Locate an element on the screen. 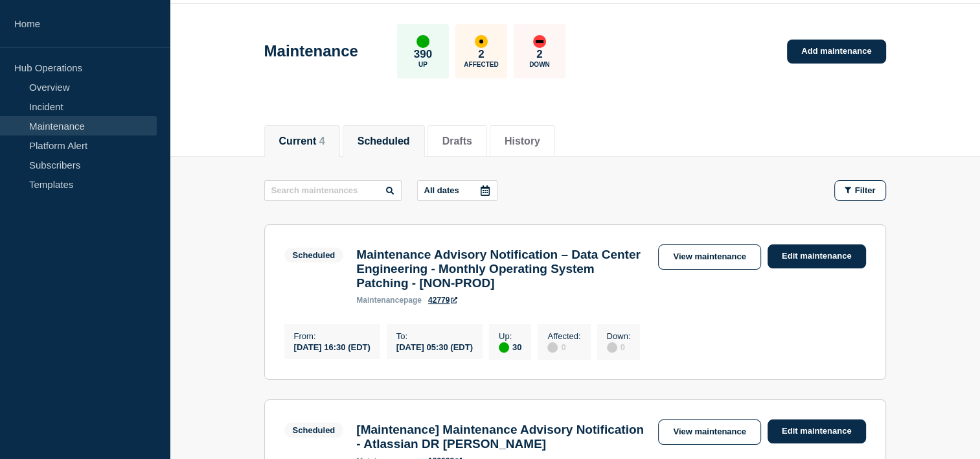 The image size is (980, 459). h3: Maintenance Advisory Notification – Data Center Engineering - Monthly Operating System Patching -... is located at coordinates (501, 269).